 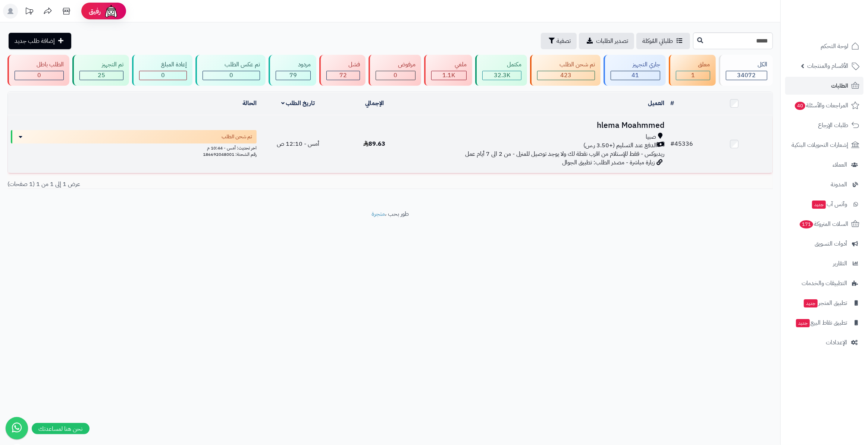 What do you see at coordinates (612, 41) in the screenshot?
I see `span: تصدير الطلبات` at bounding box center [612, 41].